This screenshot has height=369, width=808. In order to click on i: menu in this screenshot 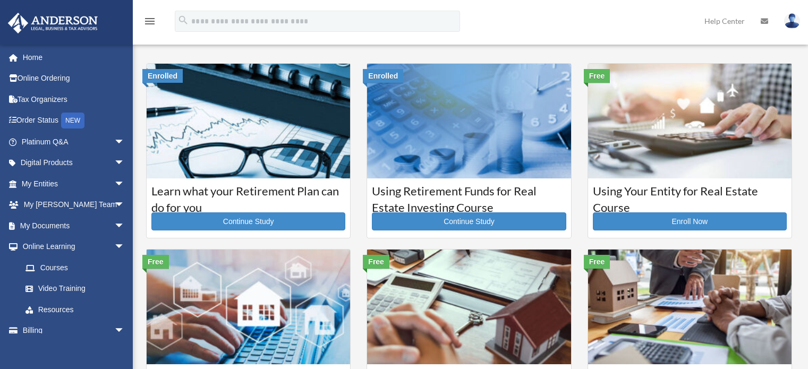, I will do `click(150, 21)`.